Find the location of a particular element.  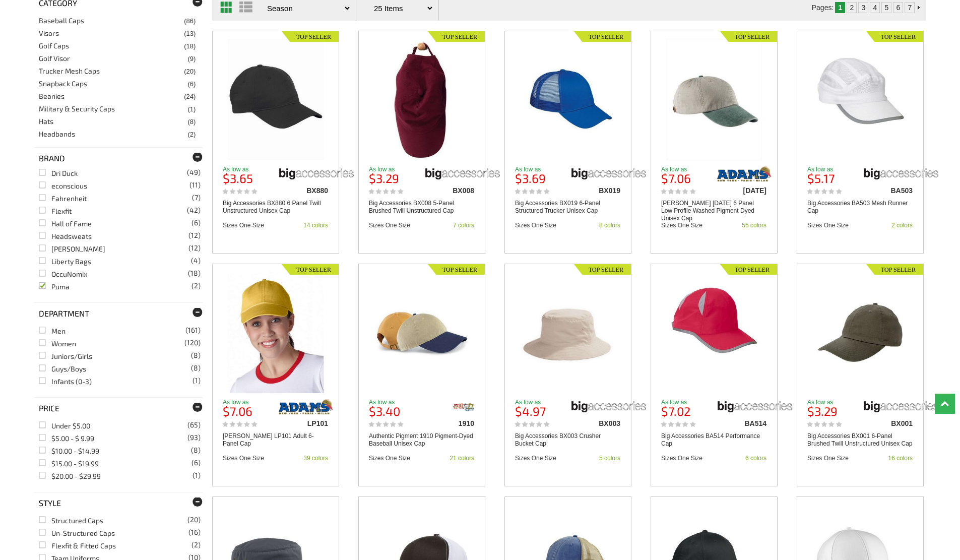

img: Adams LP101 Adult 6-Panel Cap is located at coordinates (276, 332).